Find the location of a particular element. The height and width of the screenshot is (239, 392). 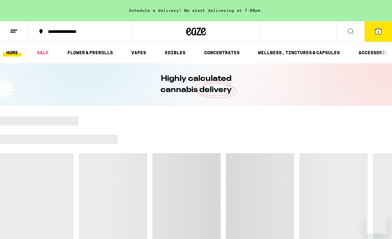

h1: Highly calculated cannabis delivery is located at coordinates (196, 84).